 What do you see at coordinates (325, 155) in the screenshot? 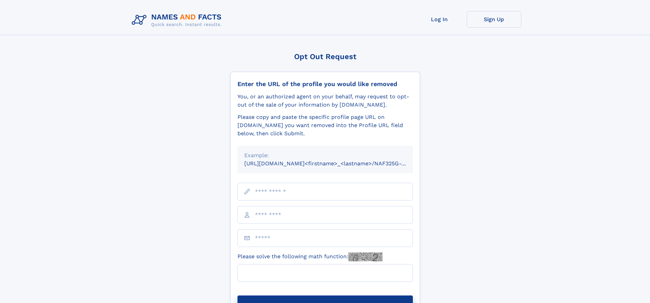
I see `div: Example:` at bounding box center [325, 155].